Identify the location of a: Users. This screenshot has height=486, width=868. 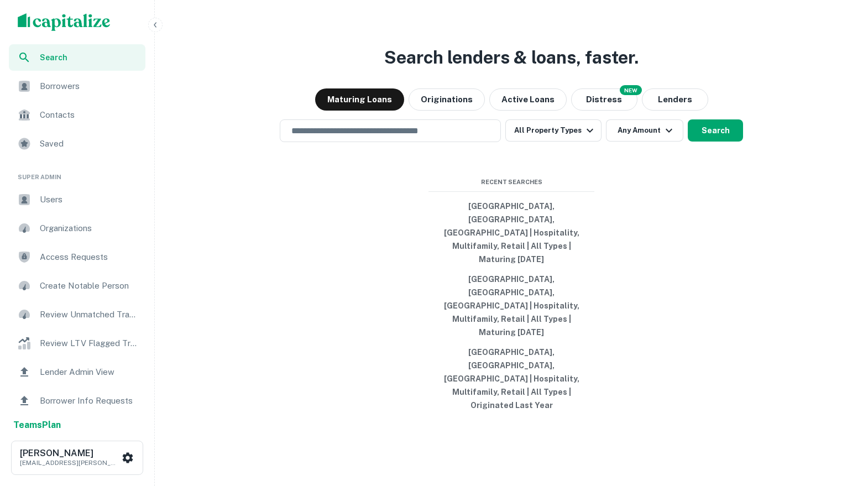
(77, 200).